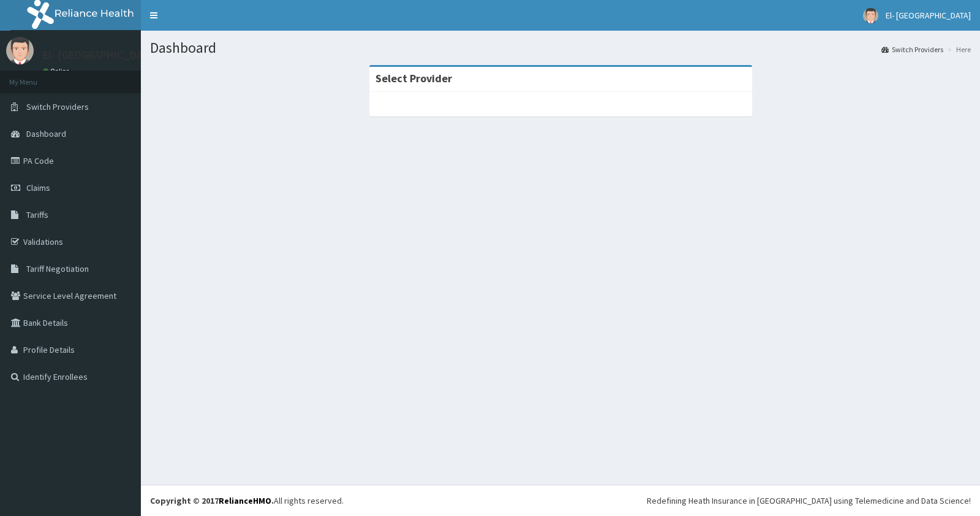 The width and height of the screenshot is (980, 516). What do you see at coordinates (212, 501) in the screenshot?
I see `strong: Copyright © 2017 .` at bounding box center [212, 501].